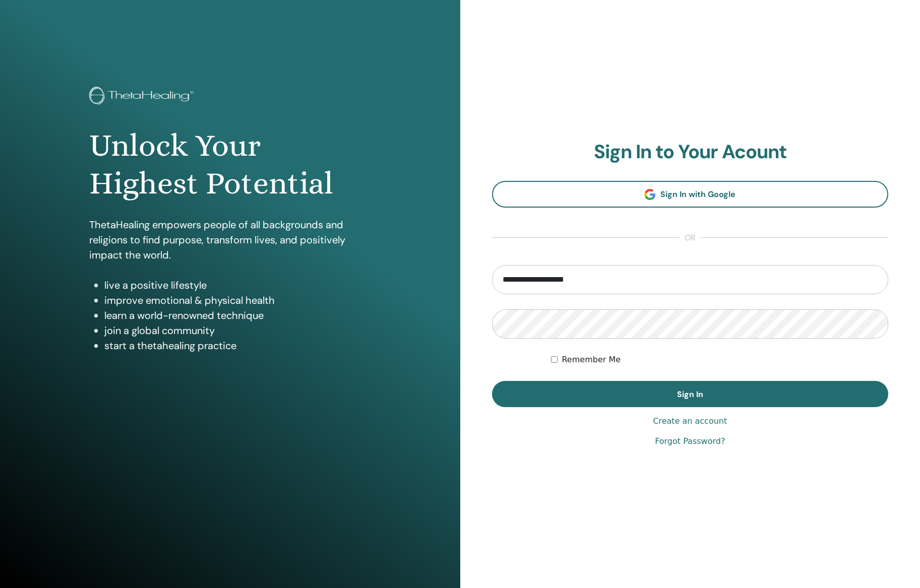 Image resolution: width=920 pixels, height=588 pixels. Describe the element at coordinates (689, 422) in the screenshot. I see `a: Create an account` at that location.